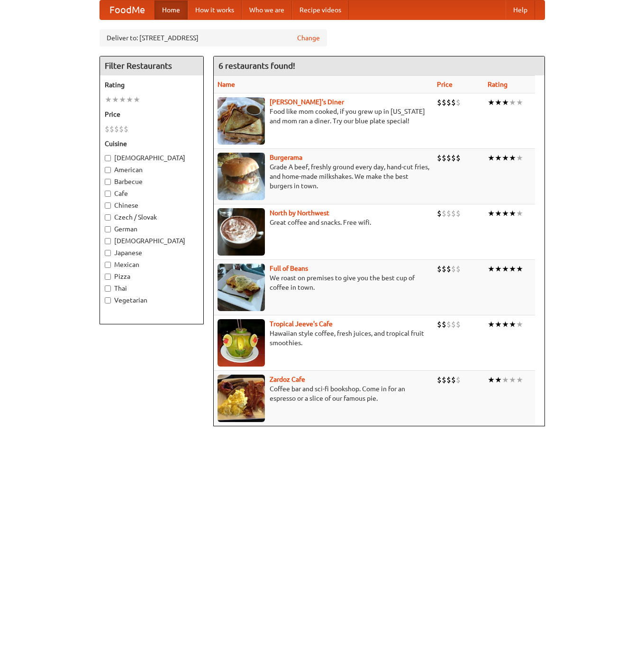 This screenshot has width=644, height=671. I want to click on input: Mexican, so click(108, 264).